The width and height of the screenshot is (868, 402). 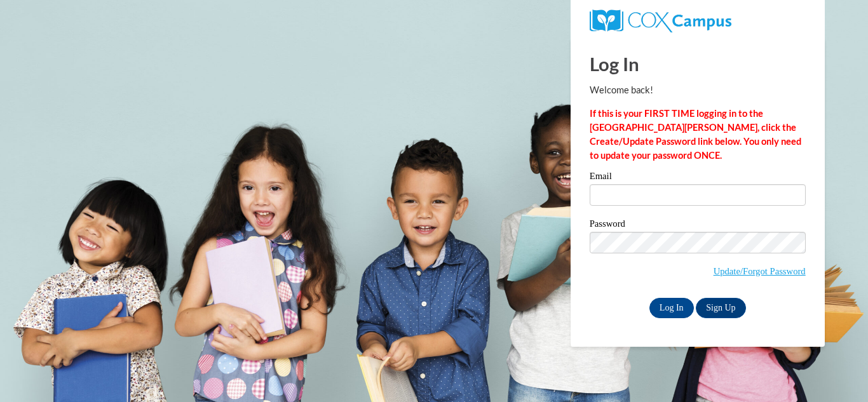 What do you see at coordinates (660, 21) in the screenshot?
I see `img: COX Campus` at bounding box center [660, 21].